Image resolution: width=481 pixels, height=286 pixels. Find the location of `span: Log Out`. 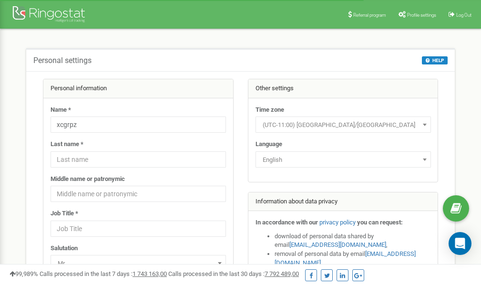

span: Log Out is located at coordinates (464, 15).